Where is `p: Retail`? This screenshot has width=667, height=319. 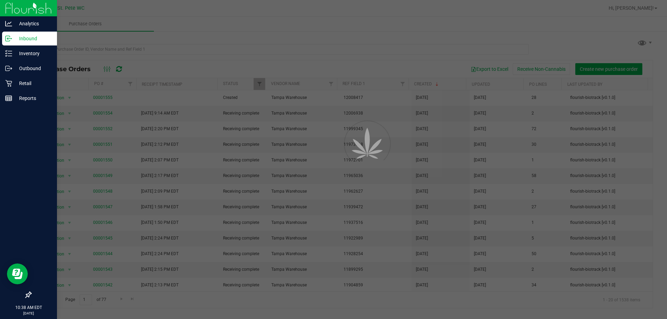 p: Retail is located at coordinates (33, 83).